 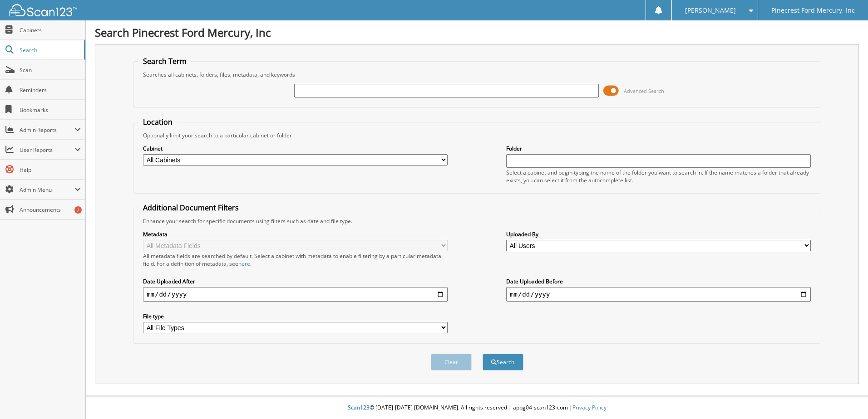 What do you see at coordinates (295, 234) in the screenshot?
I see `label: Metadata` at bounding box center [295, 234].